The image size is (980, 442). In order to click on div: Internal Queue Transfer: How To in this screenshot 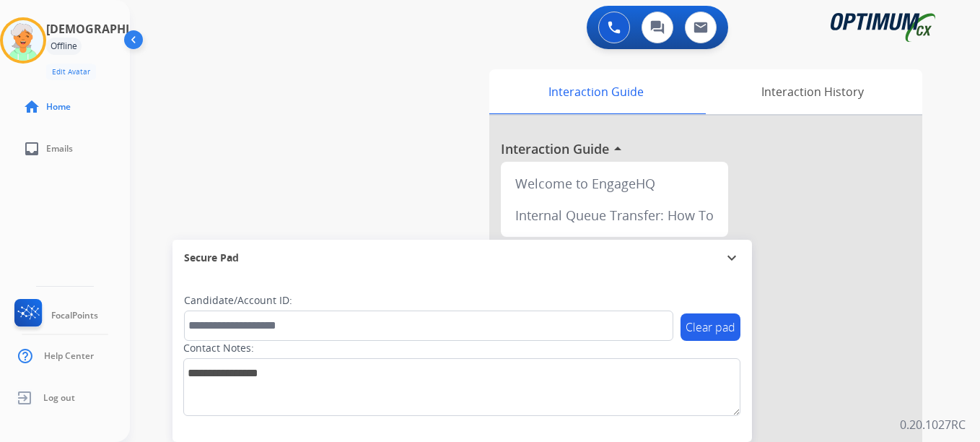, I will do `click(615, 215)`.